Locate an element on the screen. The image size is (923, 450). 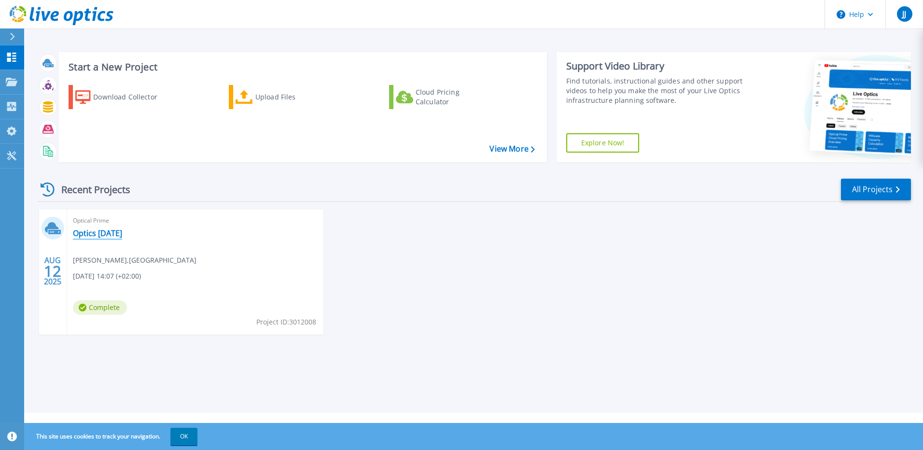
div: Support Video Library is located at coordinates (657, 66).